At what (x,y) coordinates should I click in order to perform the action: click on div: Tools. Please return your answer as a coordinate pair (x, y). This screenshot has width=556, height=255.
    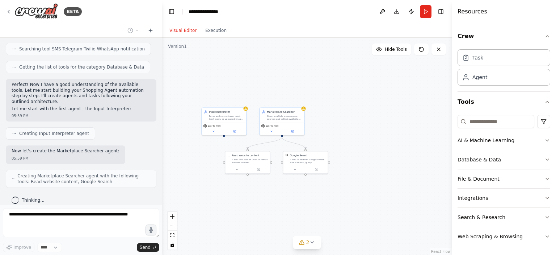
    Looking at the image, I should click on (504, 182).